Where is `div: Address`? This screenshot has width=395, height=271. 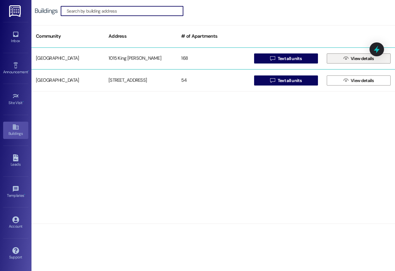 div: Address is located at coordinates (140, 36).